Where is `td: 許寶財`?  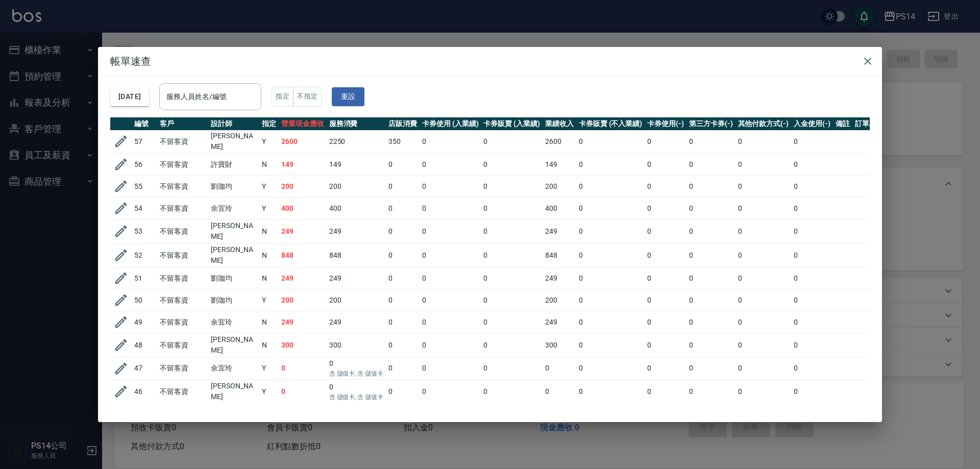
td: 許寶財 is located at coordinates (234, 164).